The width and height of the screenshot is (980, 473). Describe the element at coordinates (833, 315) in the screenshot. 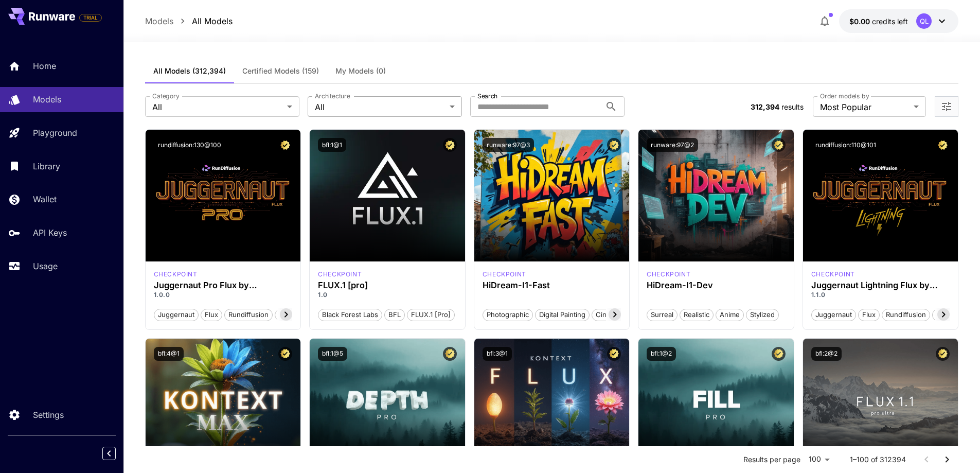

I see `span: juggernaut` at that location.